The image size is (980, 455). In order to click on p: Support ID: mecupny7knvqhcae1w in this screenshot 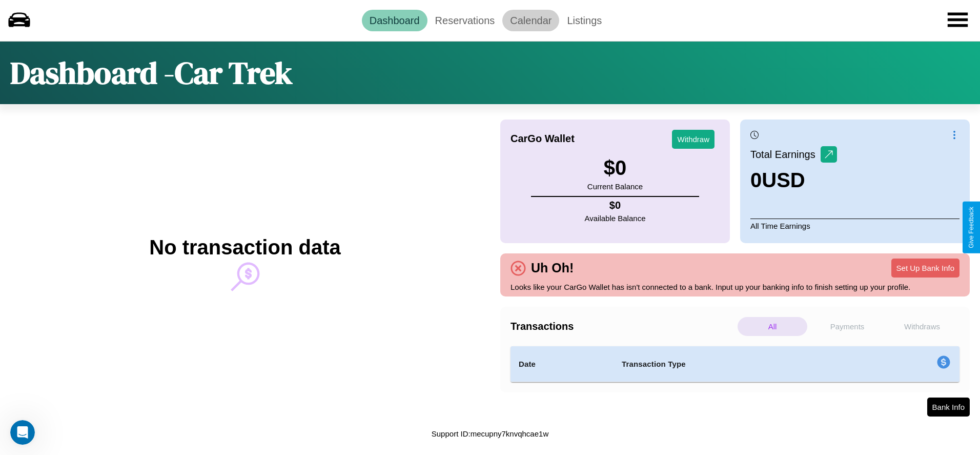, I will do `click(490, 433)`.